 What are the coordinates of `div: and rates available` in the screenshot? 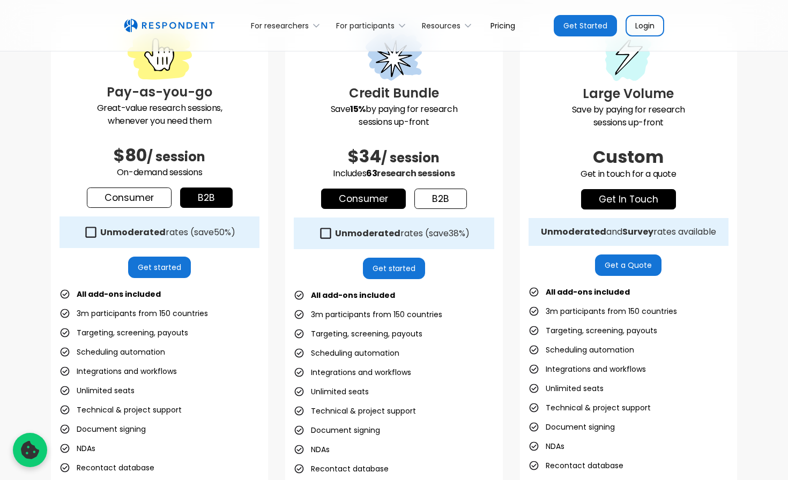 It's located at (628, 232).